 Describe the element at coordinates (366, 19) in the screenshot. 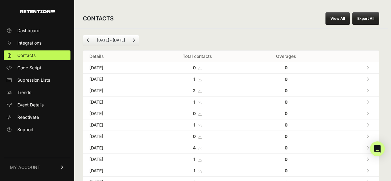

I see `button: Export All` at that location.